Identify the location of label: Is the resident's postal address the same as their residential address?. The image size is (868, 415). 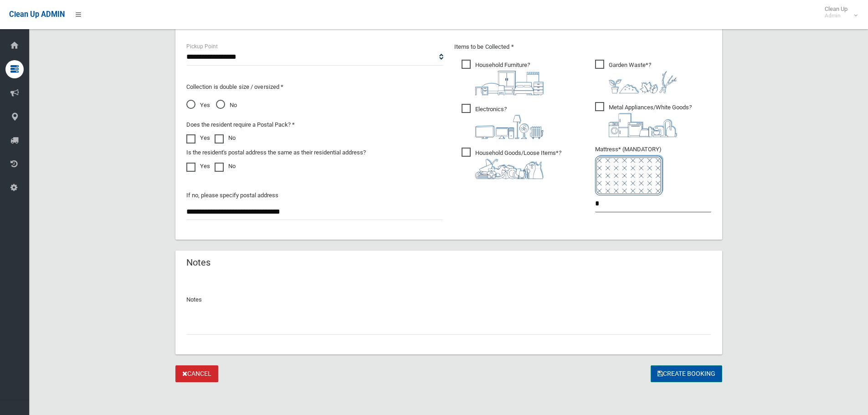
(276, 152).